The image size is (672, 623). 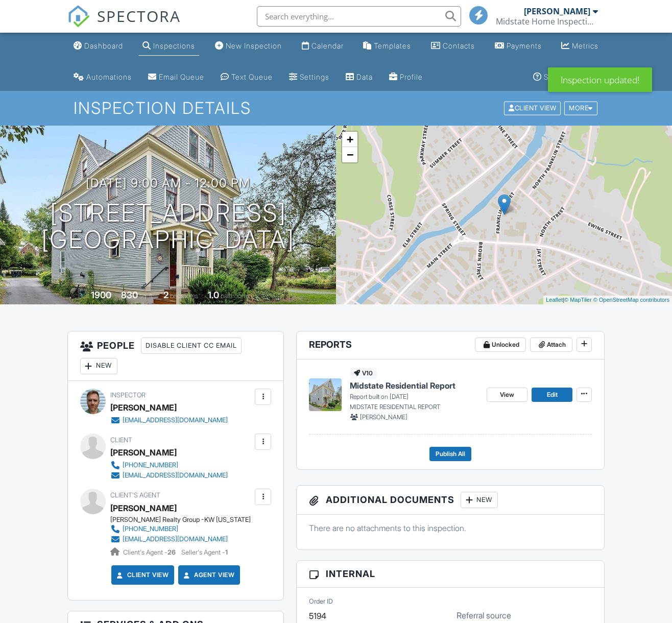 What do you see at coordinates (586, 46) in the screenshot?
I see `div: Metrics` at bounding box center [586, 46].